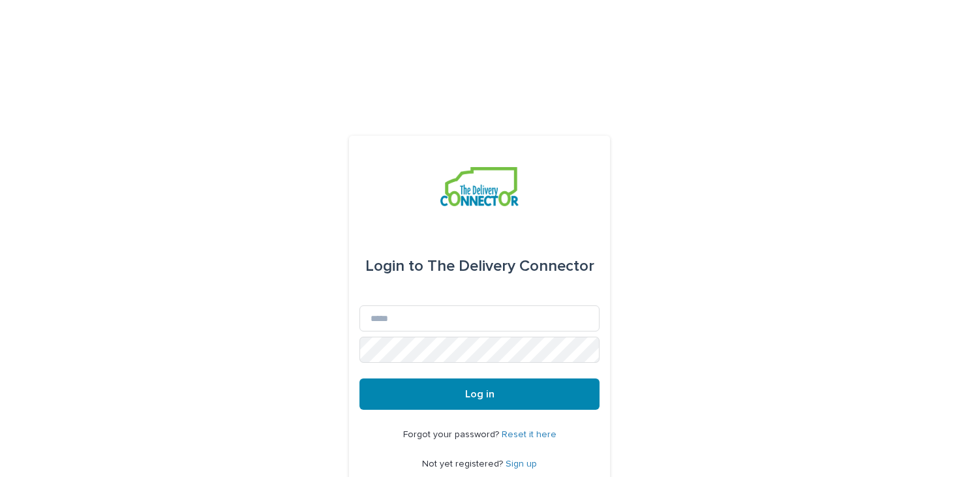 The width and height of the screenshot is (959, 477). Describe the element at coordinates (480, 394) in the screenshot. I see `span: Log in` at that location.